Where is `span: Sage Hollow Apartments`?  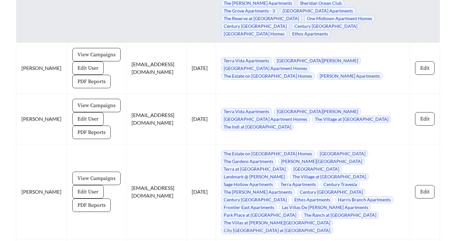
span: Sage Hollow Apartments is located at coordinates (249, 185).